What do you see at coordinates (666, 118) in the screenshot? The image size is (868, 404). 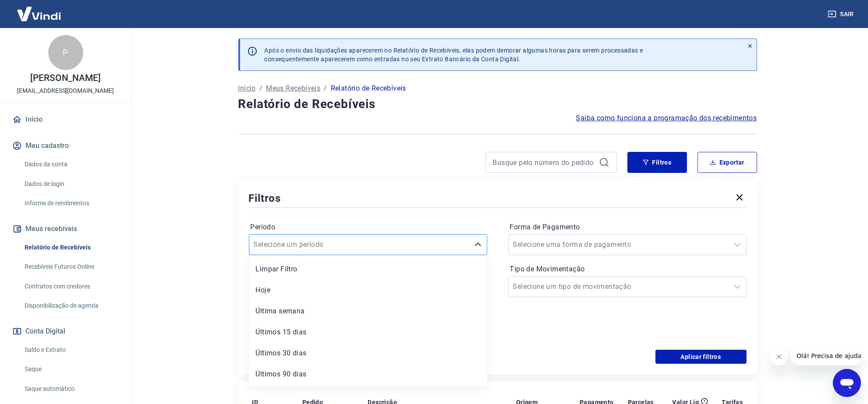 I see `span: Saiba como funciona a programação dos recebimentos` at bounding box center [666, 118].